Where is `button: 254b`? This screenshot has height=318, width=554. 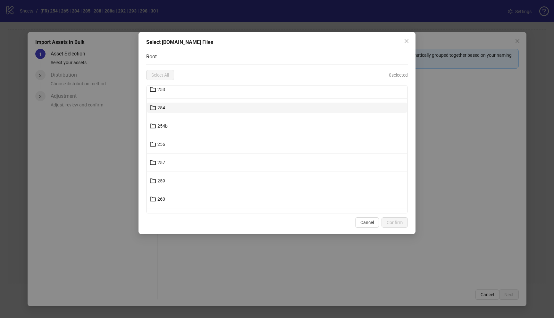 button: 254b is located at coordinates (277, 126).